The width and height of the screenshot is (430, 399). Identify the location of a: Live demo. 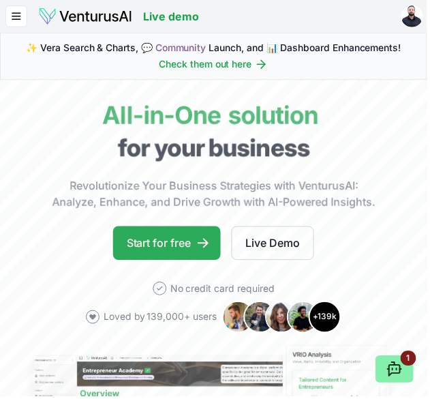
(172, 16).